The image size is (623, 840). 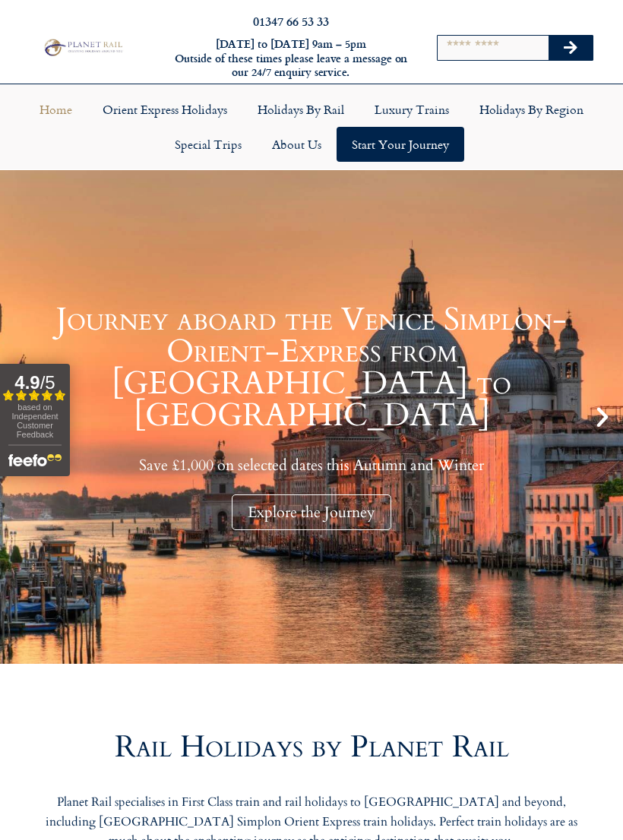 What do you see at coordinates (312, 512) in the screenshot?
I see `div: Explore the Journey` at bounding box center [312, 512].